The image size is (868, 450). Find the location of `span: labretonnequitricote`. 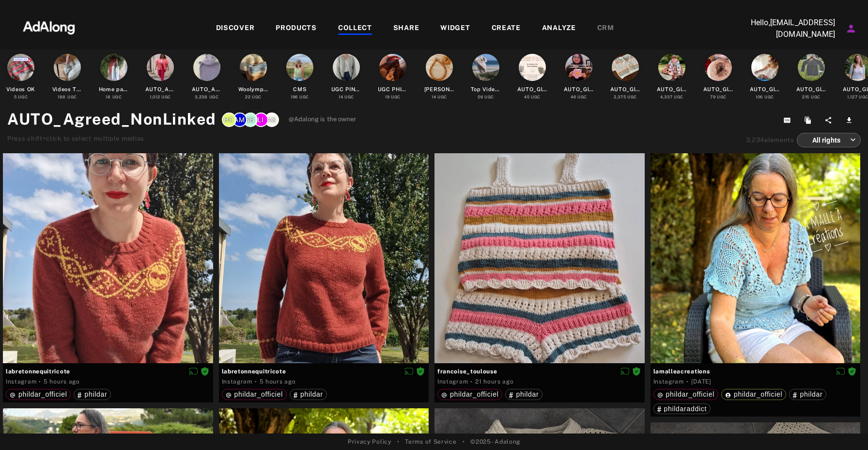

span: labretonnequitricote is located at coordinates (324, 371).